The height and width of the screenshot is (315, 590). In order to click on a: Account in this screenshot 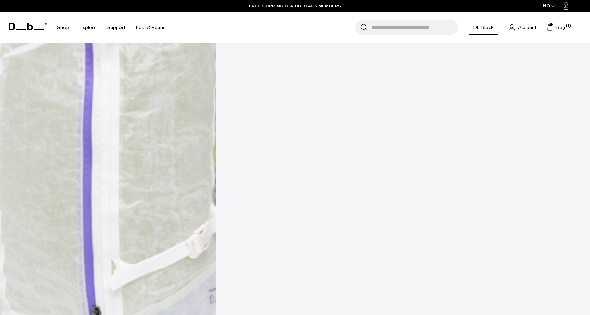, I will do `click(523, 27)`.